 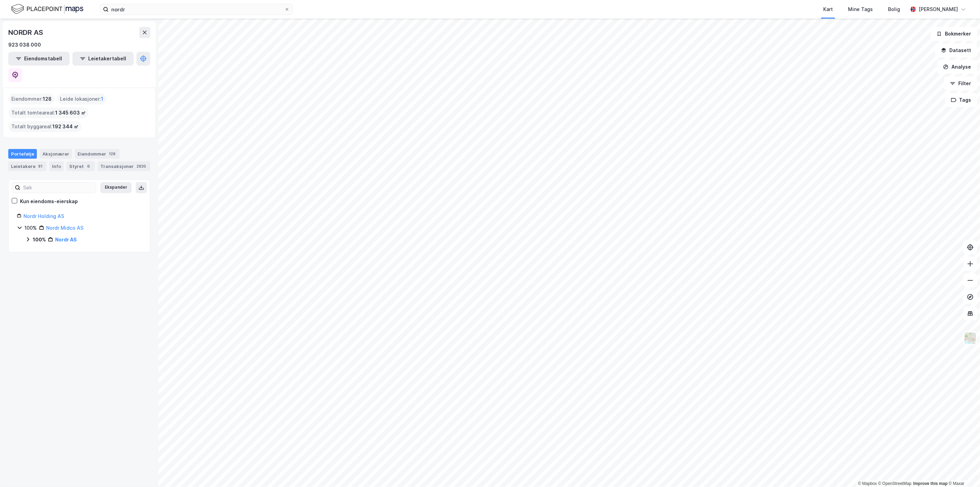 I want to click on a: Mapbox, so click(x=868, y=483).